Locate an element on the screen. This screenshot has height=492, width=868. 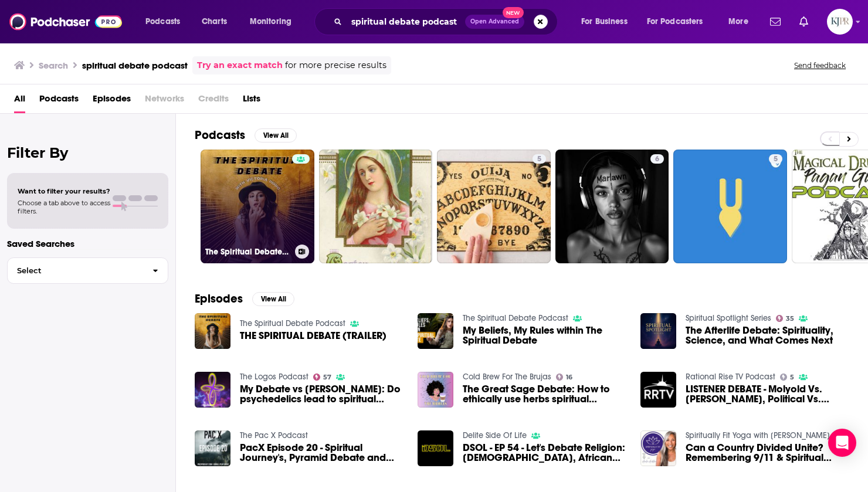
a: Delite Side Of Life is located at coordinates (495, 435).